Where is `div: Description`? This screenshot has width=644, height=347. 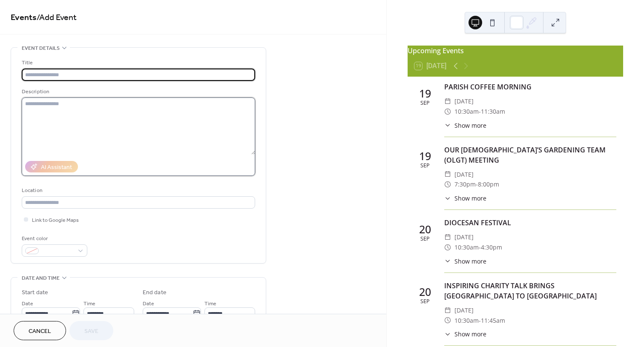
div: Description is located at coordinates (138, 92).